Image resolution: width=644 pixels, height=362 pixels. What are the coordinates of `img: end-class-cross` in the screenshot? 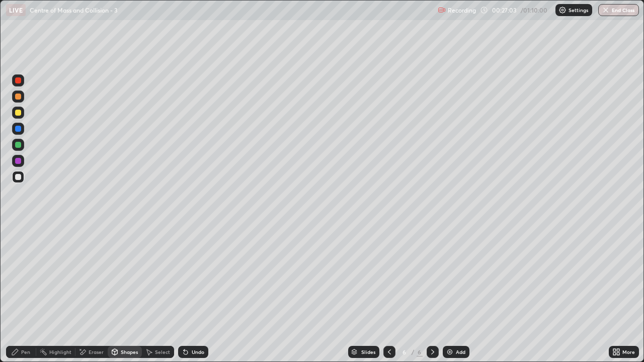 It's located at (605, 10).